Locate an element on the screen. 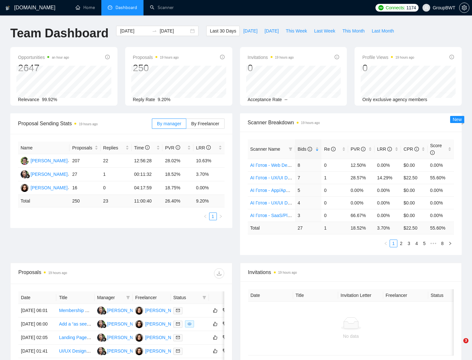 The width and height of the screenshot is (472, 360). a: 8 is located at coordinates (442, 243).